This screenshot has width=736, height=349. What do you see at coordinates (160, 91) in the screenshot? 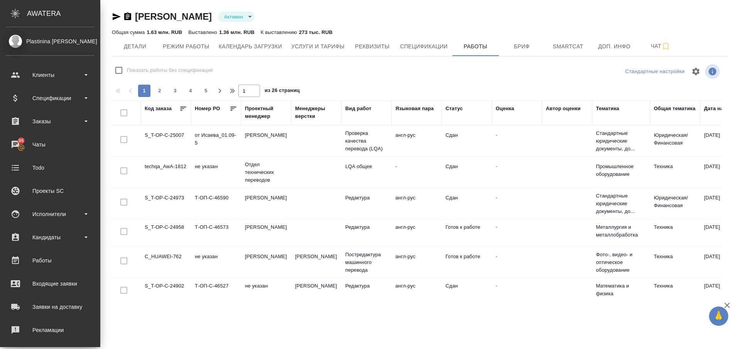
I see `button: 2` at bounding box center [160, 91].